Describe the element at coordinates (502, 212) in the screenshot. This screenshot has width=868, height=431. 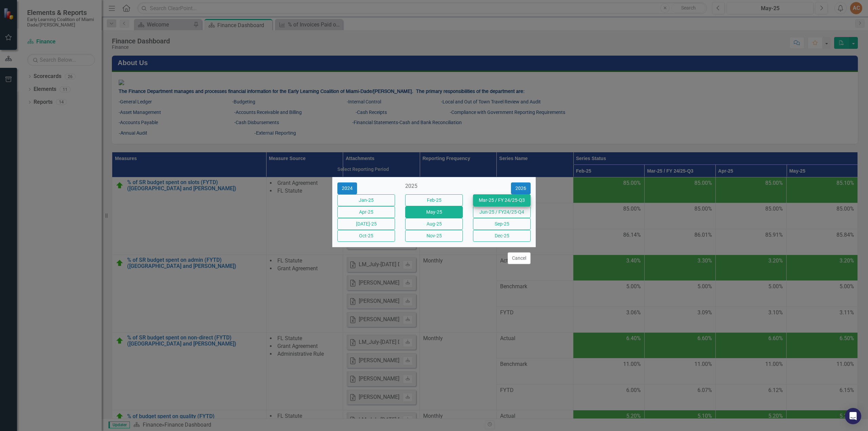
I see `button: Jun-25 / FY24/25-Q4` at that location.